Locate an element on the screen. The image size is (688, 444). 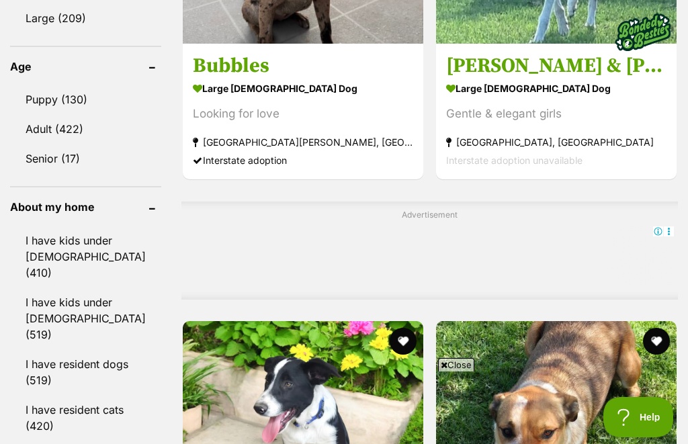
a: Puppy (130) is located at coordinates (85, 99).